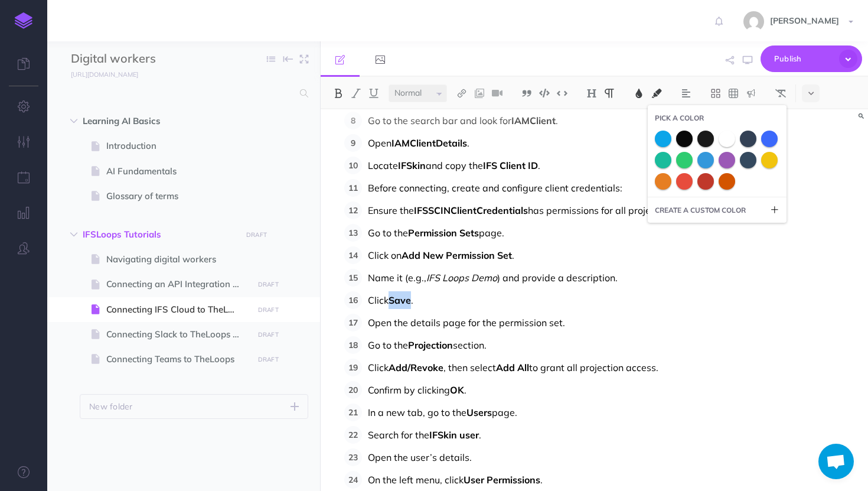  Describe the element at coordinates (679, 117) in the screenshot. I see `span: PICK A COLOR` at that location.